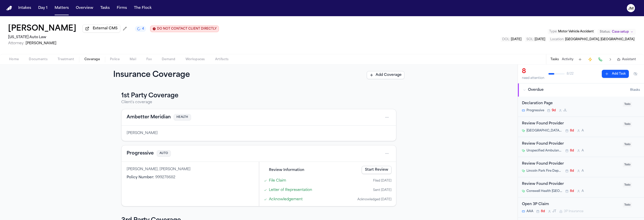 Image resolution: width=644 pixels, height=220 pixels. I want to click on a: Open Acknowledgement, so click(285, 200).